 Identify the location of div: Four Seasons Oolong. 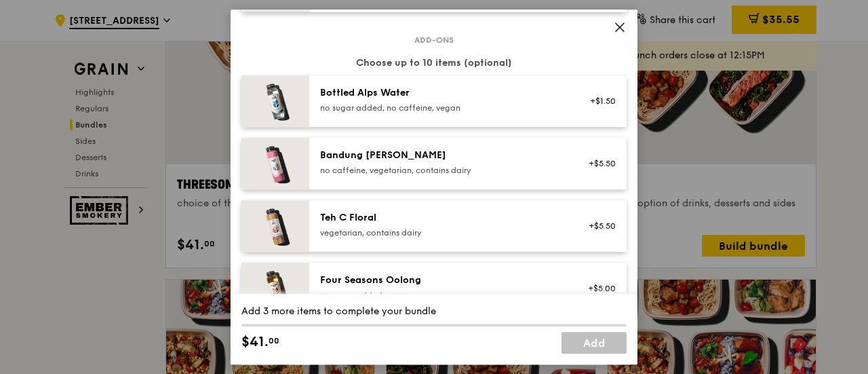
(441, 280).